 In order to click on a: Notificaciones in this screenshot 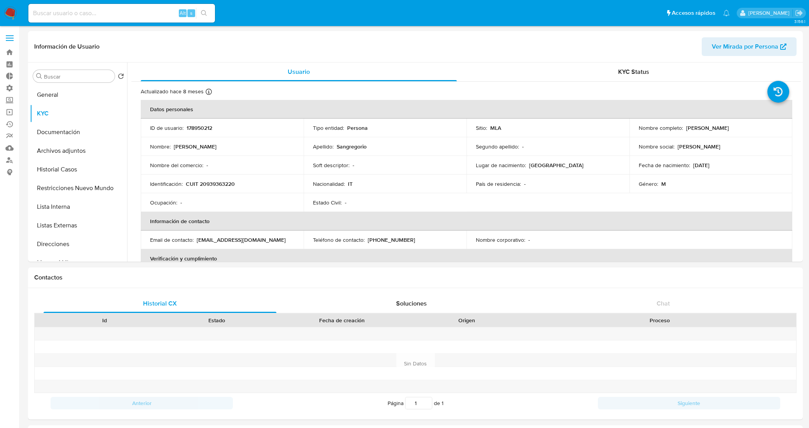, I will do `click(726, 13)`.